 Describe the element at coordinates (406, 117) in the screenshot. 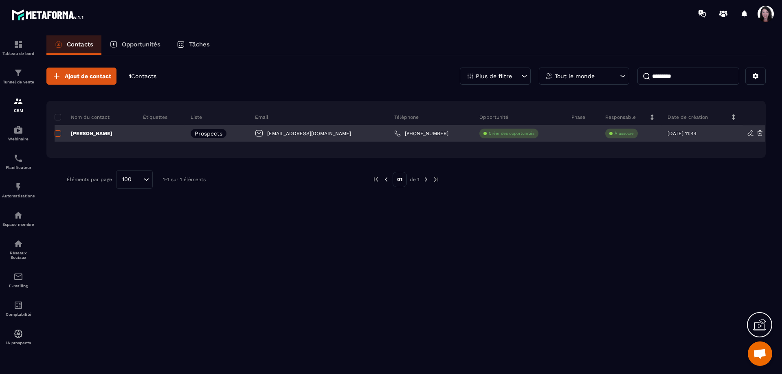

I see `p: Téléphone` at that location.